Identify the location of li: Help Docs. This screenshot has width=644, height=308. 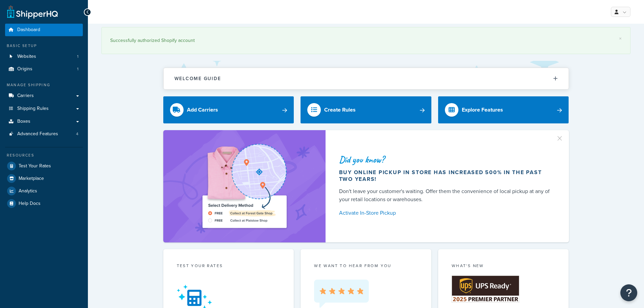
(44, 203).